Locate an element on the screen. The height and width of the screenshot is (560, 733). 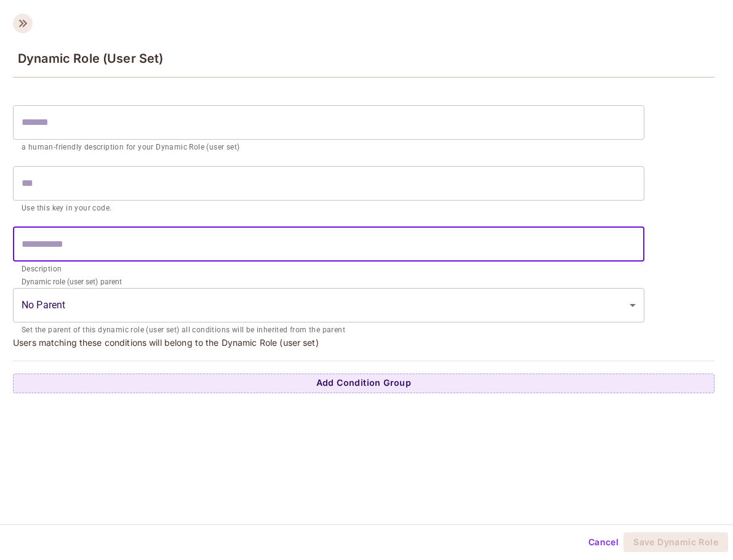
button: Add Condition Group is located at coordinates (364, 383).